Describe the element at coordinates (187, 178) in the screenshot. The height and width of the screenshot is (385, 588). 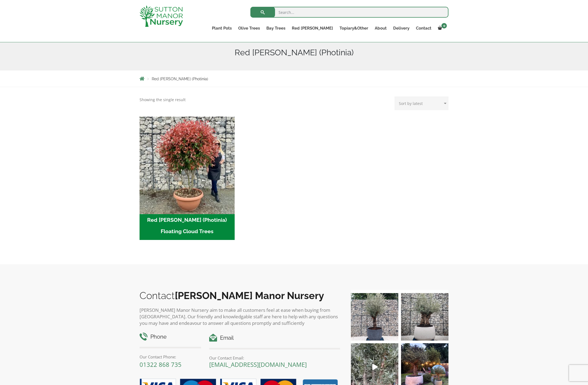
I see `a: Visit product category Red Robin (Photinia) Floating Cloud Trees` at that location.